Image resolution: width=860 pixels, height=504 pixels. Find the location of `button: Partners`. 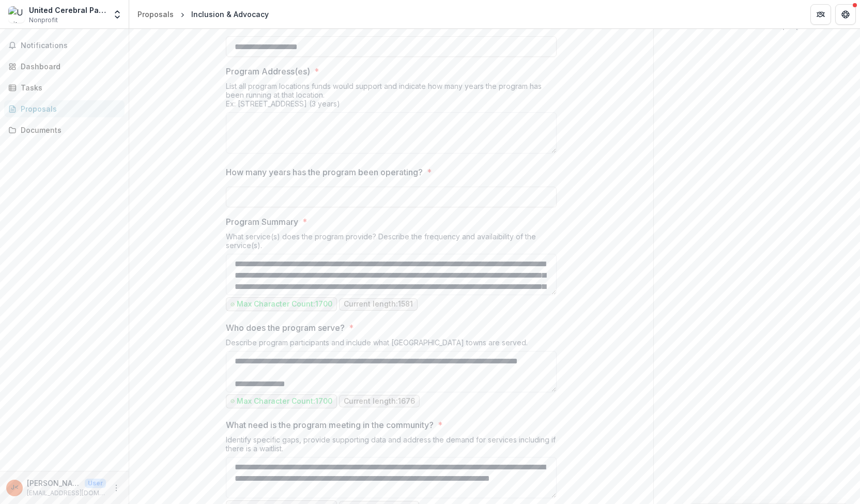

button: Partners is located at coordinates (820, 15).